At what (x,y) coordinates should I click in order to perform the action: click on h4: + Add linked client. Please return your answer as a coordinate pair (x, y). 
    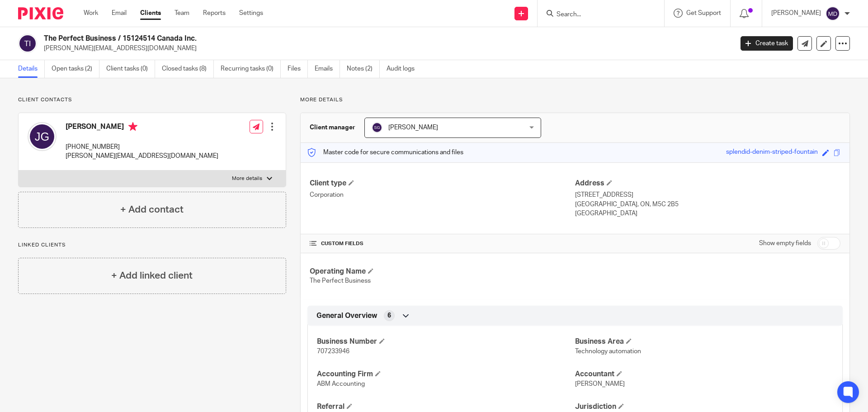
    Looking at the image, I should click on (152, 276).